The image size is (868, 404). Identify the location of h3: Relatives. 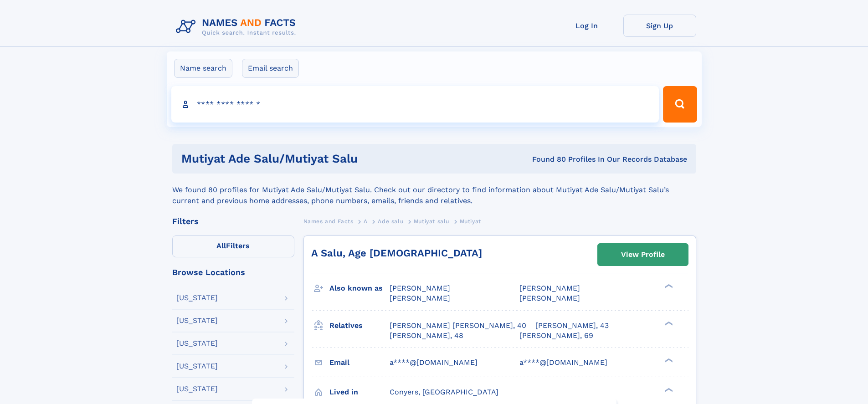
(360, 326).